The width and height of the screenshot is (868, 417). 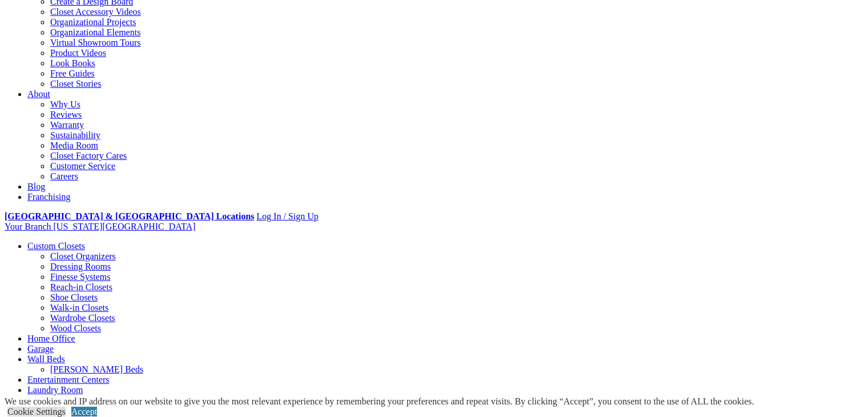 What do you see at coordinates (83, 166) in the screenshot?
I see `a: Customer Service` at bounding box center [83, 166].